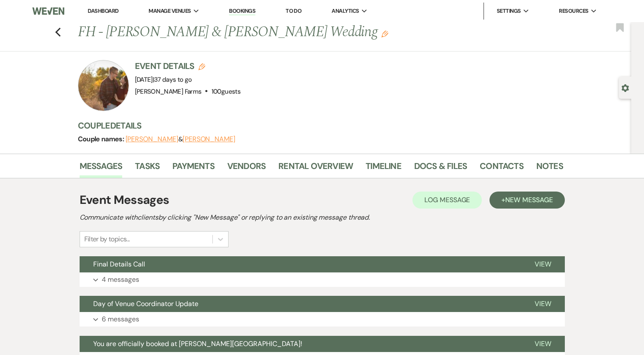 The width and height of the screenshot is (644, 355). I want to click on span: New Message, so click(529, 200).